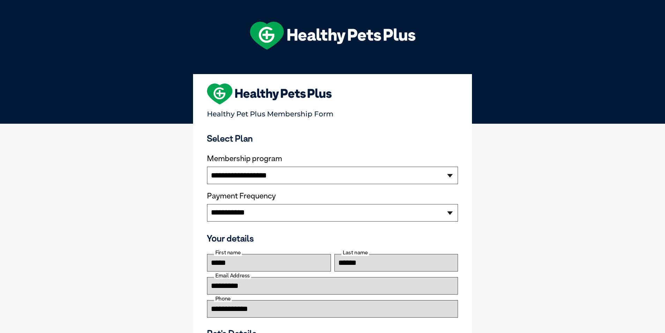 The width and height of the screenshot is (665, 333). I want to click on label: Last name, so click(355, 252).